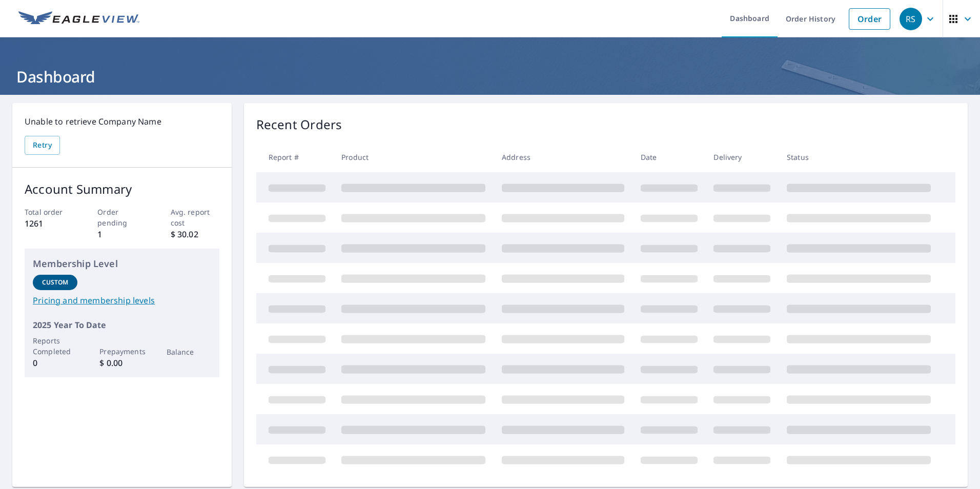 The width and height of the screenshot is (980, 489). I want to click on p: Account Summary, so click(122, 189).